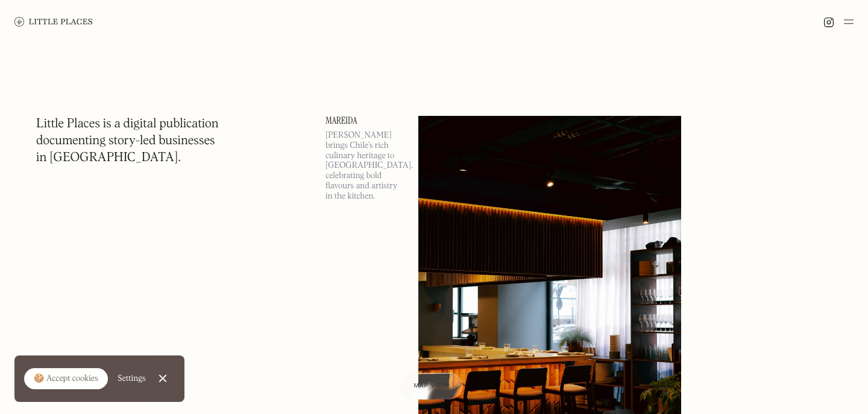  I want to click on div: Close Cookie Popup, so click(162, 378).